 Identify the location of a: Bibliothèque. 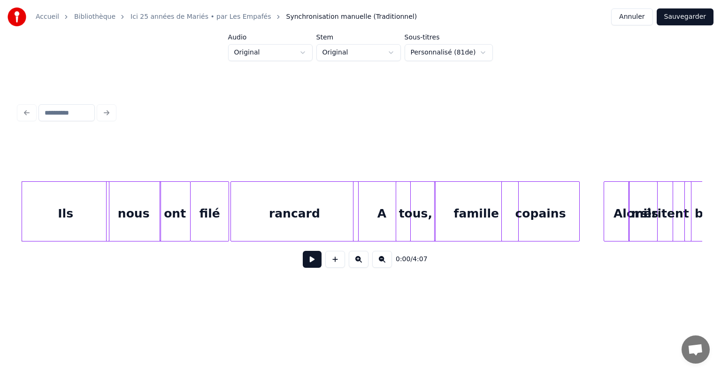
(95, 17).